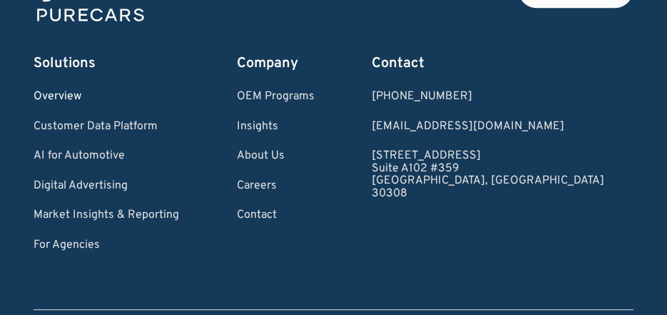 The image size is (667, 315). I want to click on a: Digital Advertising, so click(106, 186).